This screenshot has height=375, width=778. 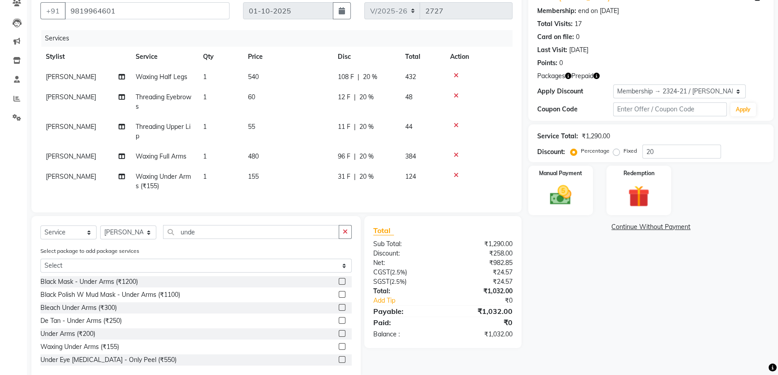 I want to click on div: Membership:, so click(x=557, y=11).